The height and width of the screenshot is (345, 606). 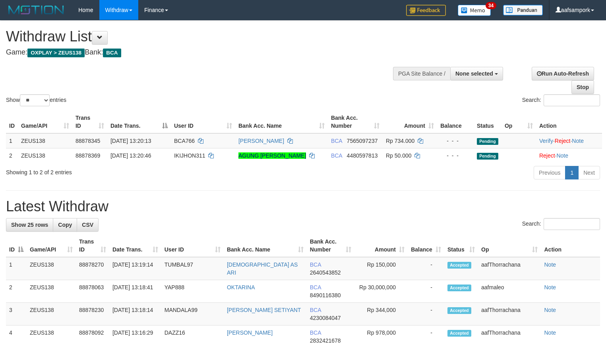 I want to click on span: CSV, so click(x=87, y=225).